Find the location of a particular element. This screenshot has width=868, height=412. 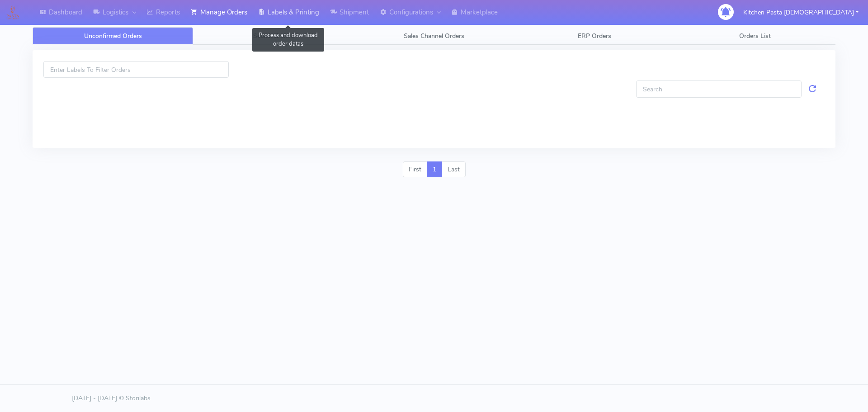

input: Search is located at coordinates (719, 89).